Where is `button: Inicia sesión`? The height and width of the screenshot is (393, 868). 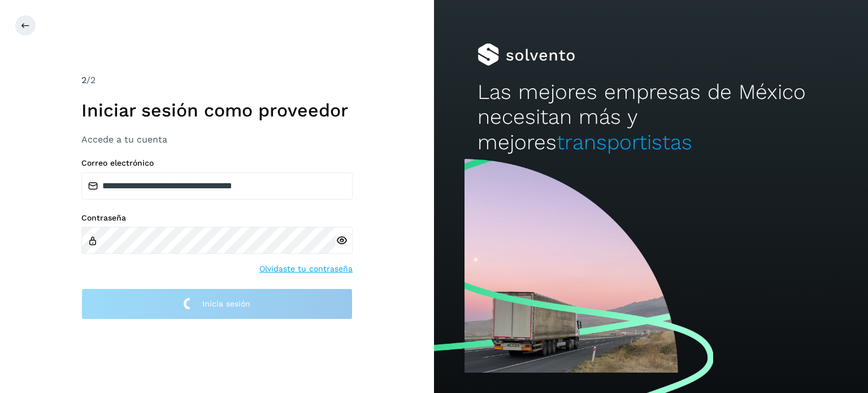 button: Inicia sesión is located at coordinates (217, 303).